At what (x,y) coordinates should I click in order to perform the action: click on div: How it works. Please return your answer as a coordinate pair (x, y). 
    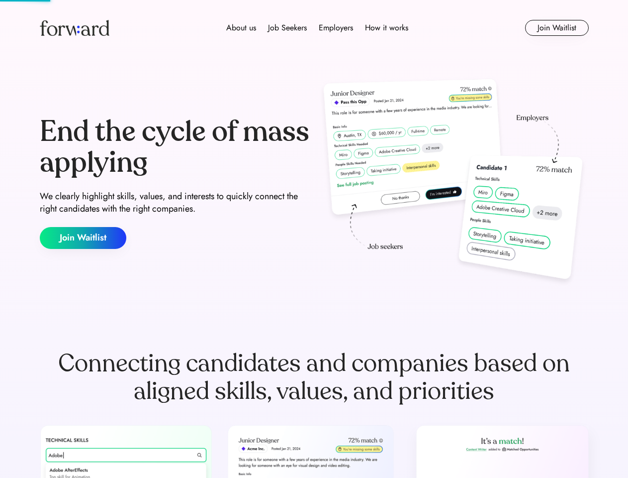
    Looking at the image, I should click on (387, 28).